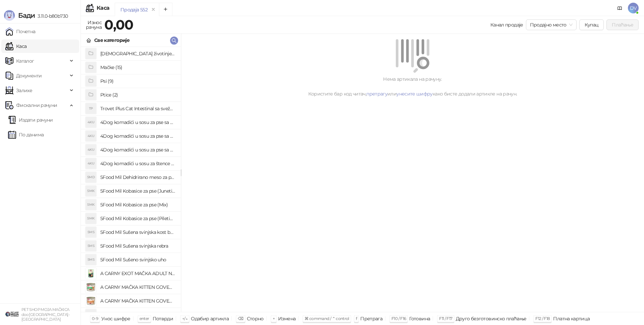  I want to click on span: F11 / F17, so click(445, 319).